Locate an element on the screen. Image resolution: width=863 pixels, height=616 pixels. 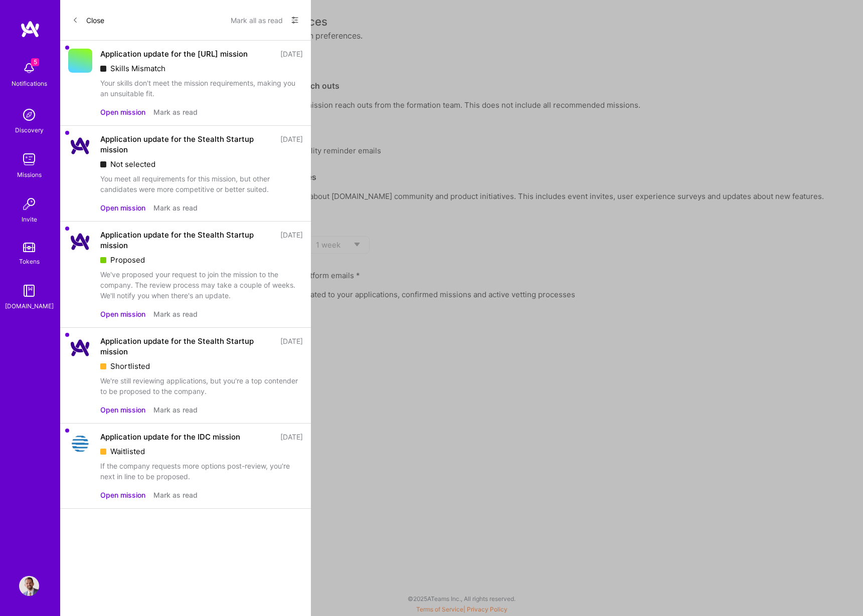
div: Application update for the IDC mission is located at coordinates (170, 437).